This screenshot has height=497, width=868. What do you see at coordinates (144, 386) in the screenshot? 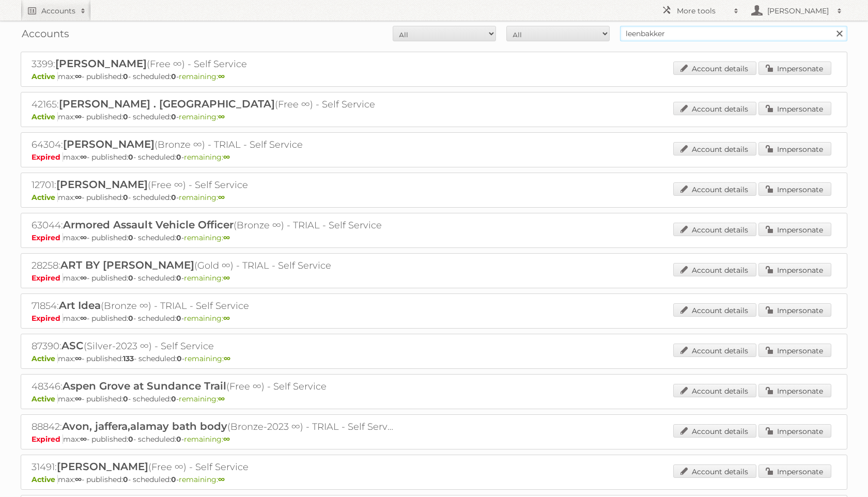
I see `span: Aspen Grove at Sundance Trail` at bounding box center [144, 386].